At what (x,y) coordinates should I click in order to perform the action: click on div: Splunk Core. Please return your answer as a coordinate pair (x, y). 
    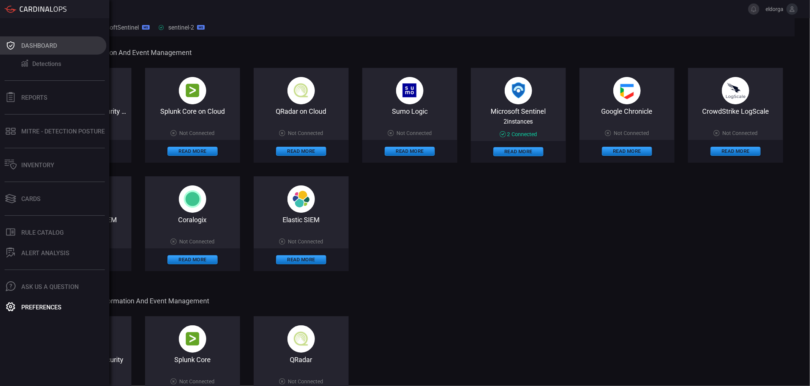
    Looking at the image, I should click on (192, 360).